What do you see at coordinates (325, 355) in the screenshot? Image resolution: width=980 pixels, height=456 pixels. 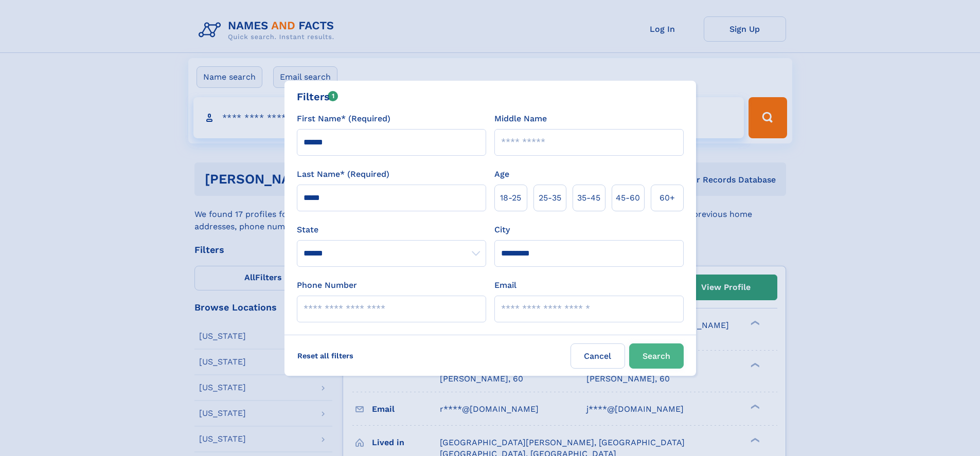 I see `label: Reset all filters` at bounding box center [325, 355].